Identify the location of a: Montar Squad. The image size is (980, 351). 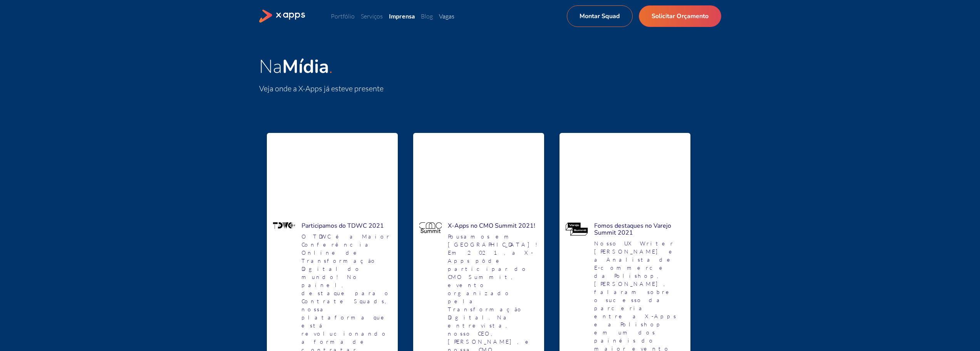
(600, 16).